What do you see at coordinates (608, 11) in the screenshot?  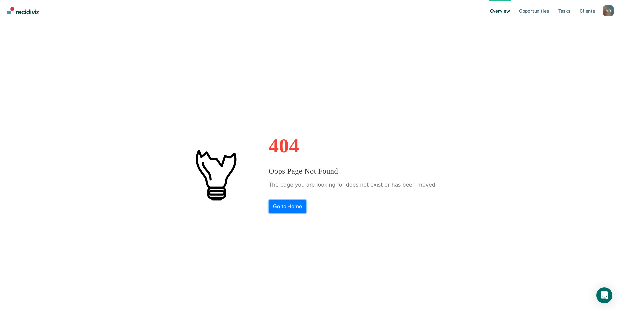 I see `div: M R` at bounding box center [608, 11].